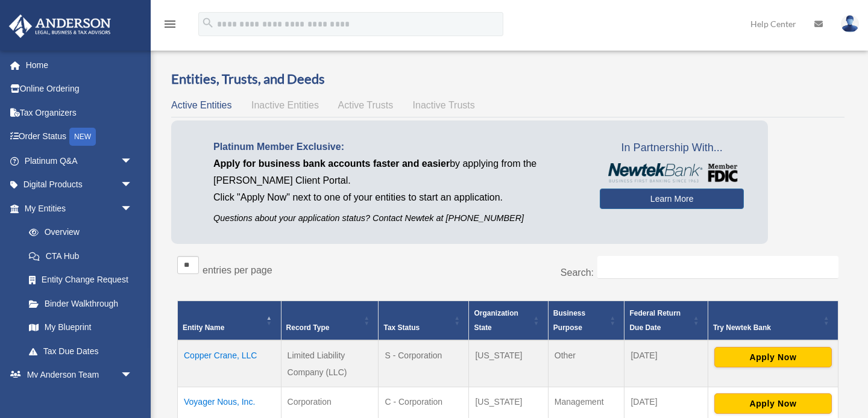 This screenshot has width=868, height=418. What do you see at coordinates (285, 105) in the screenshot?
I see `span: Inactive Entities` at bounding box center [285, 105].